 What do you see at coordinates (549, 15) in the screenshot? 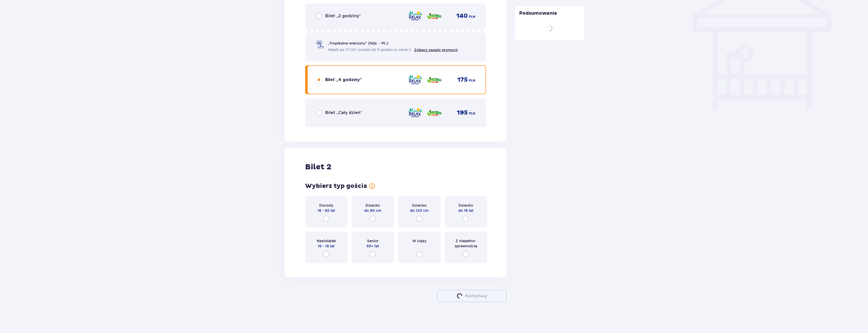
I see `p: Podsumowanie` at bounding box center [549, 15].